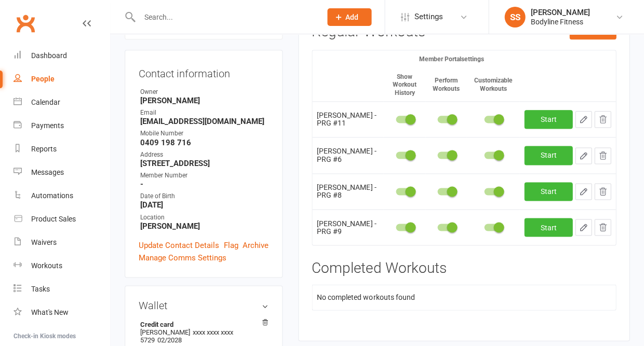 This screenshot has height=346, width=644. Describe the element at coordinates (53, 219) in the screenshot. I see `div: Product Sales` at that location.